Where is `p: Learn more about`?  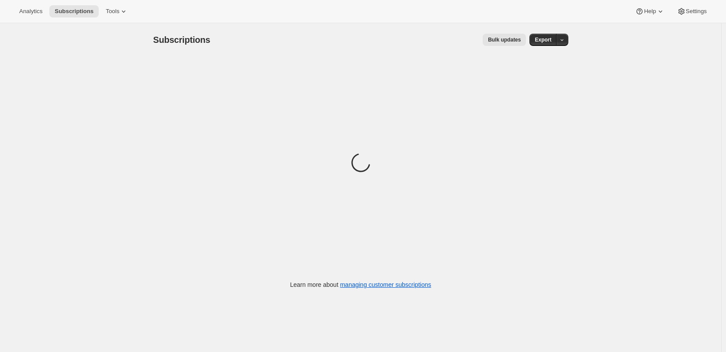
p: Learn more about is located at coordinates (360, 284).